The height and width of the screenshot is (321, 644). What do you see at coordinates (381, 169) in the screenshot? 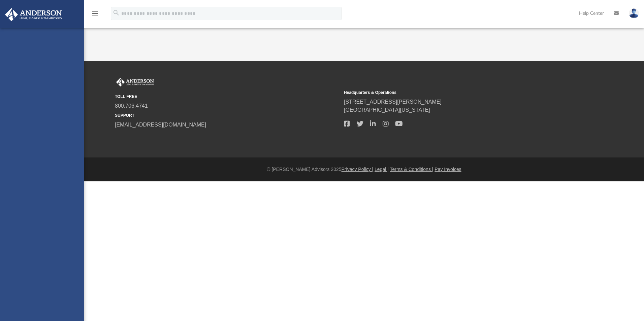
I see `a: Legal |` at bounding box center [381, 169].